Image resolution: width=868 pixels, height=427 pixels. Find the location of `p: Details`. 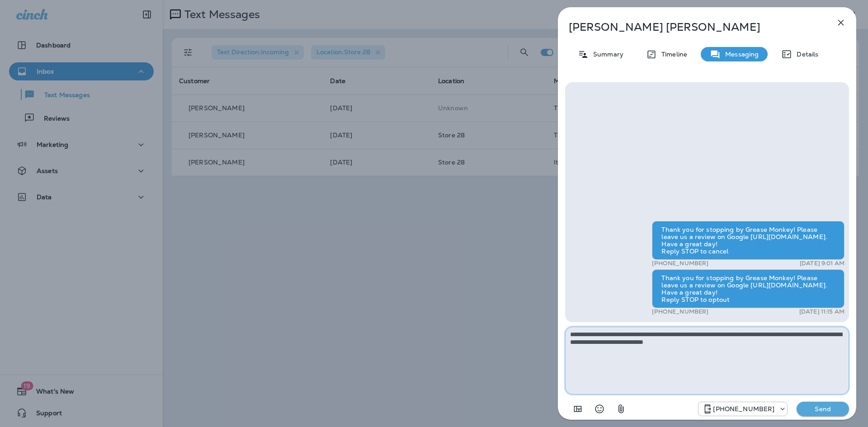

p: Details is located at coordinates (805, 54).